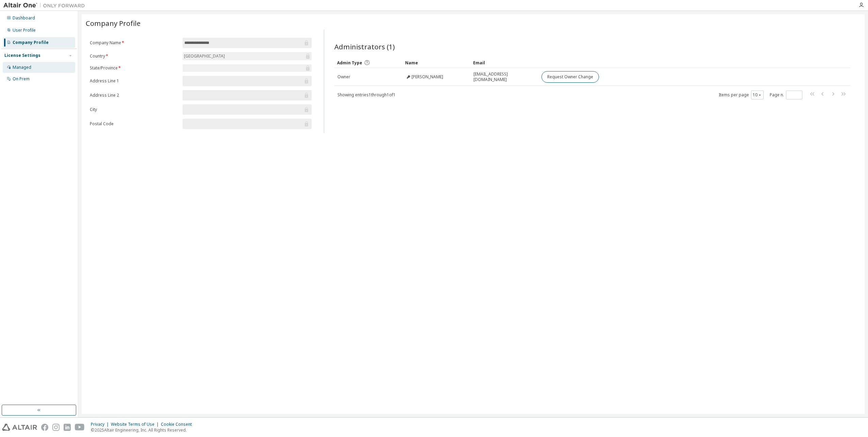 The height and width of the screenshot is (437, 868). Describe the element at coordinates (56, 427) in the screenshot. I see `img: instagram.svg` at that location.